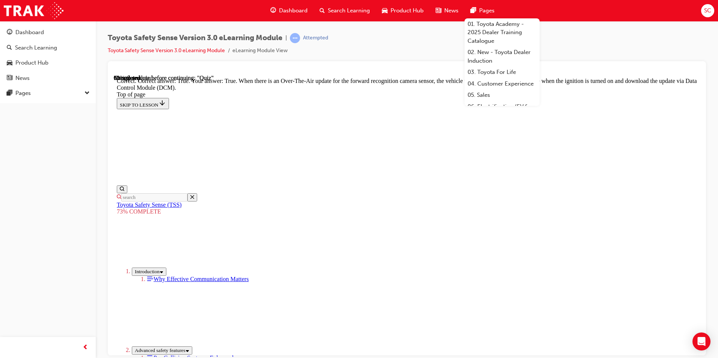 The width and height of the screenshot is (718, 358). I want to click on a: Trak, so click(33, 11).